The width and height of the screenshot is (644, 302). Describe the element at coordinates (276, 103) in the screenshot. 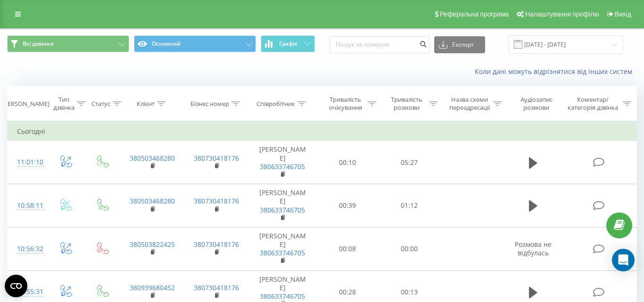

I see `div: Співробітник` at that location.